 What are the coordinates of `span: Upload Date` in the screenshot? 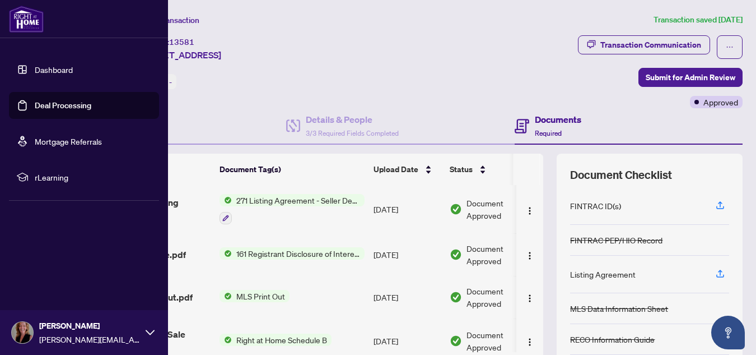 It's located at (396, 169).